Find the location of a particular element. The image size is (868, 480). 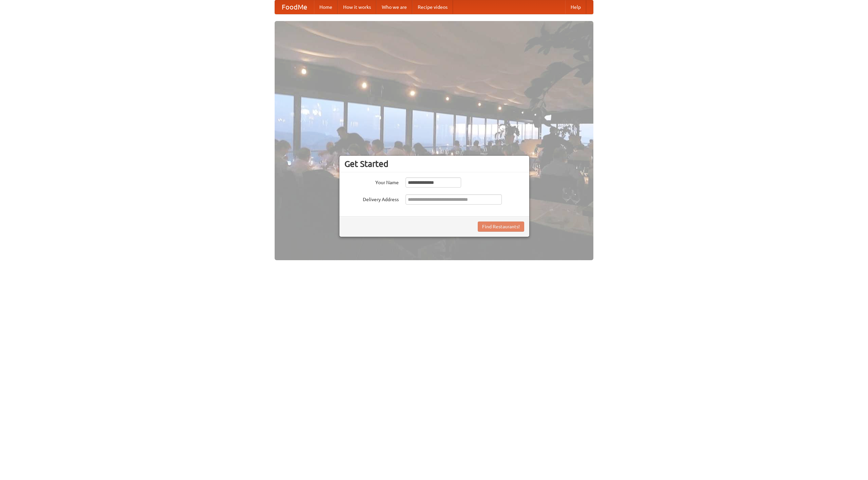

a: Home is located at coordinates (326, 7).